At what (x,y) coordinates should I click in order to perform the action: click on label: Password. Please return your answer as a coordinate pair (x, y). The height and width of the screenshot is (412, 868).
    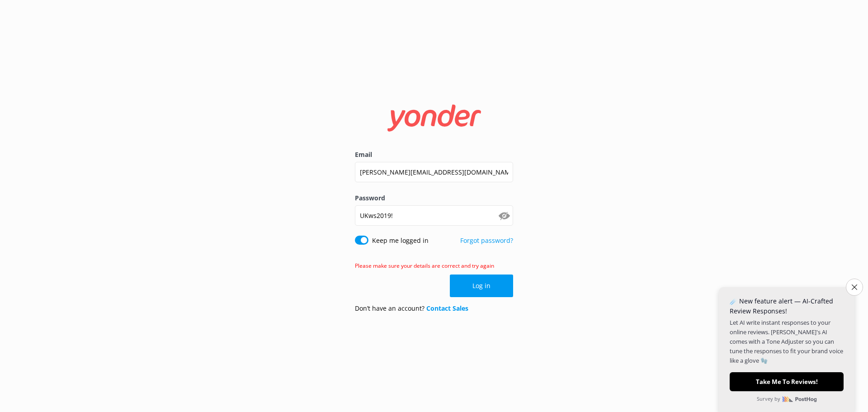
    Looking at the image, I should click on (434, 198).